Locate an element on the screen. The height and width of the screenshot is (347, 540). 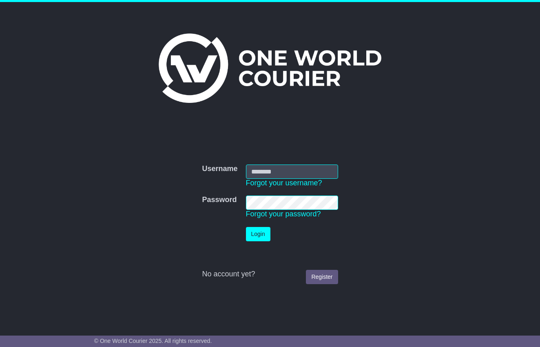
label: Password is located at coordinates (219, 200).